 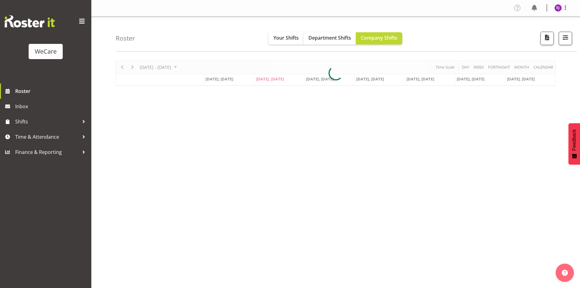 I want to click on button: Feedback - Show survey, so click(x=575, y=144).